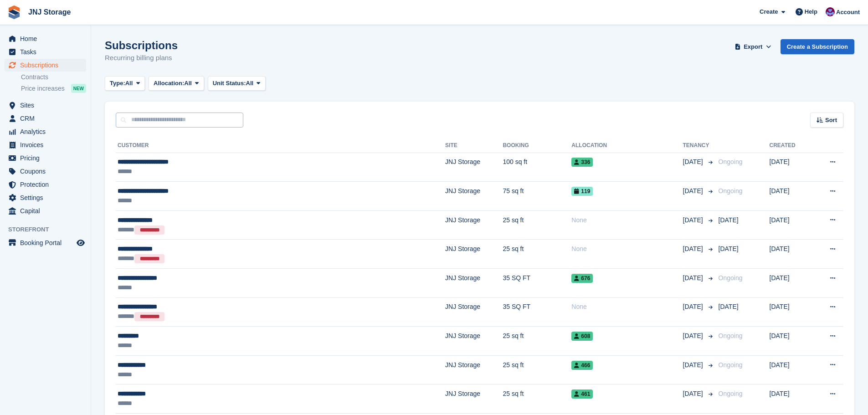  I want to click on span: Sort, so click(831, 120).